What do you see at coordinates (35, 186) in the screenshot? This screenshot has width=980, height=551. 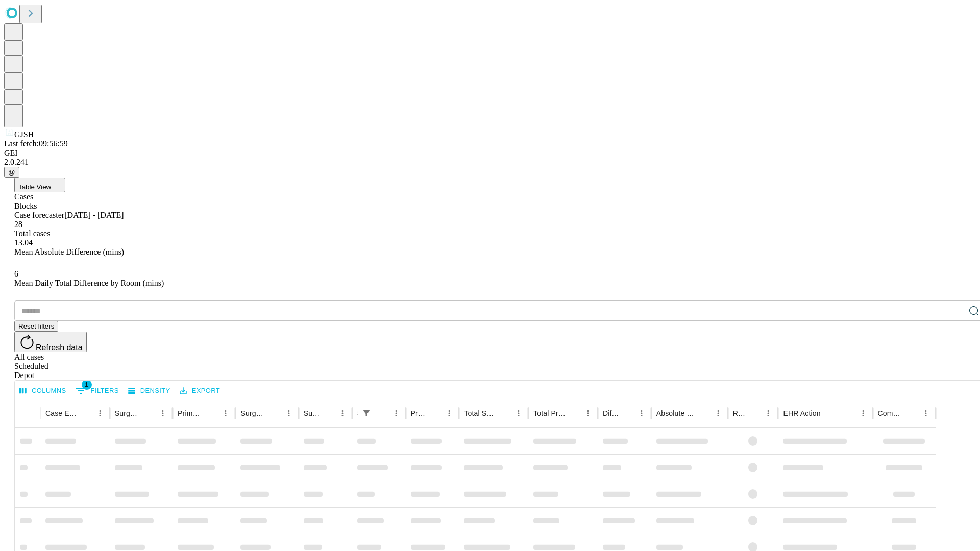 I see `span: Table View` at bounding box center [35, 186].